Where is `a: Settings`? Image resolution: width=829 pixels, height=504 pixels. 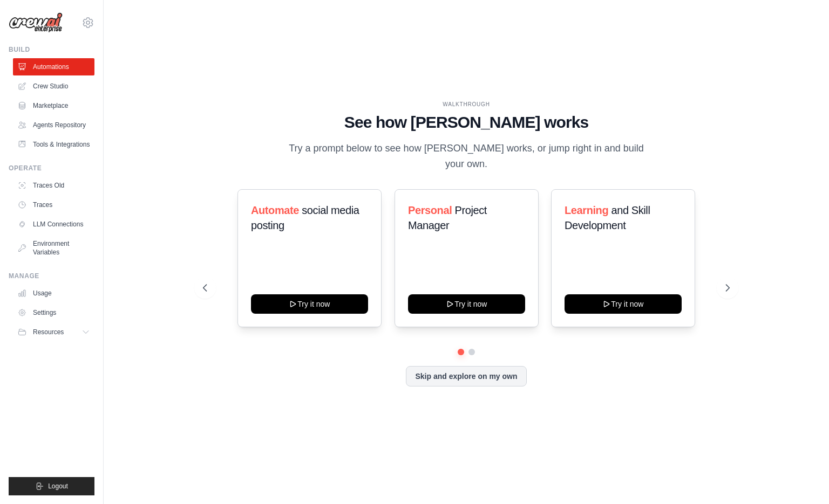
a: Settings is located at coordinates (53, 313).